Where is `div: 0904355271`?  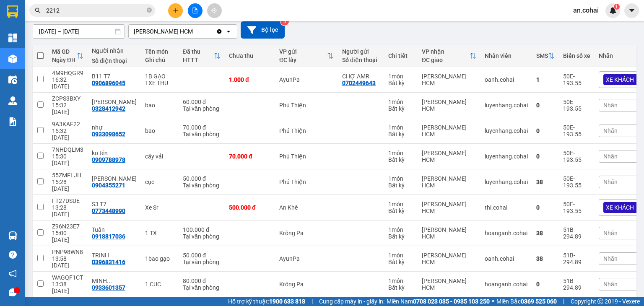 div: 0904355271 is located at coordinates (108, 185).